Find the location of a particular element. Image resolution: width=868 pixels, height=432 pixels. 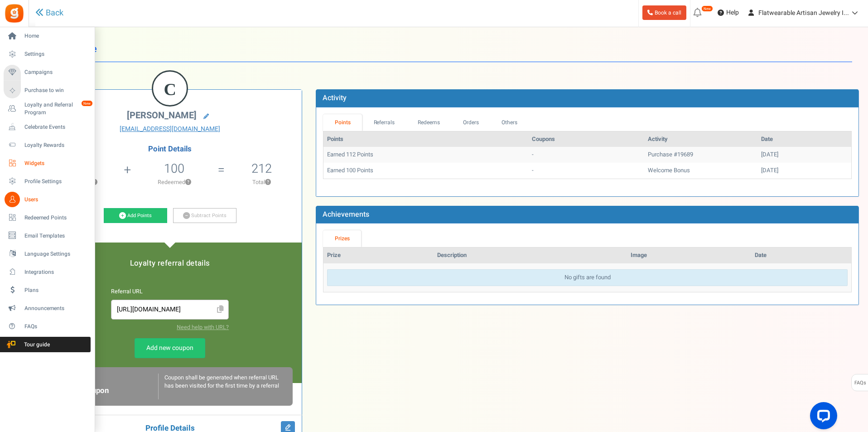

a: Language Settings is located at coordinates (47, 254).